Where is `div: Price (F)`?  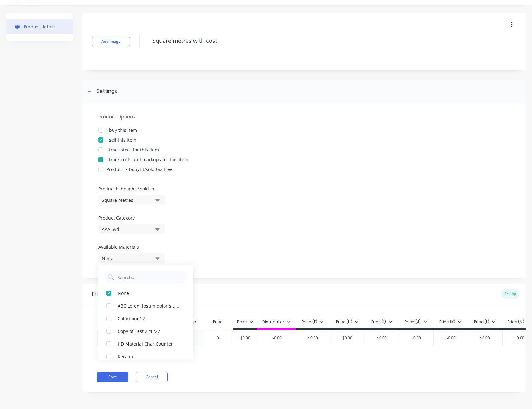 div: Price (F) is located at coordinates (312, 322).